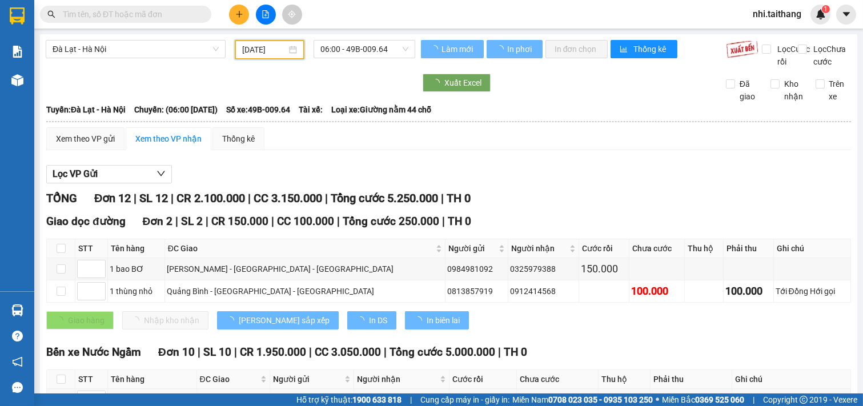 The width and height of the screenshot is (863, 406). I want to click on span: Loại xe: Giường nằm 44 chỗ, so click(381, 110).